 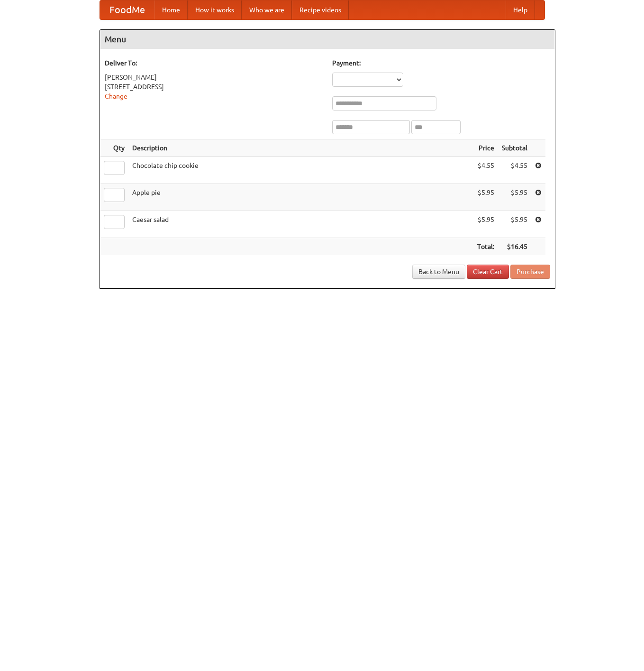 I want to click on th: $16.45, so click(x=515, y=247).